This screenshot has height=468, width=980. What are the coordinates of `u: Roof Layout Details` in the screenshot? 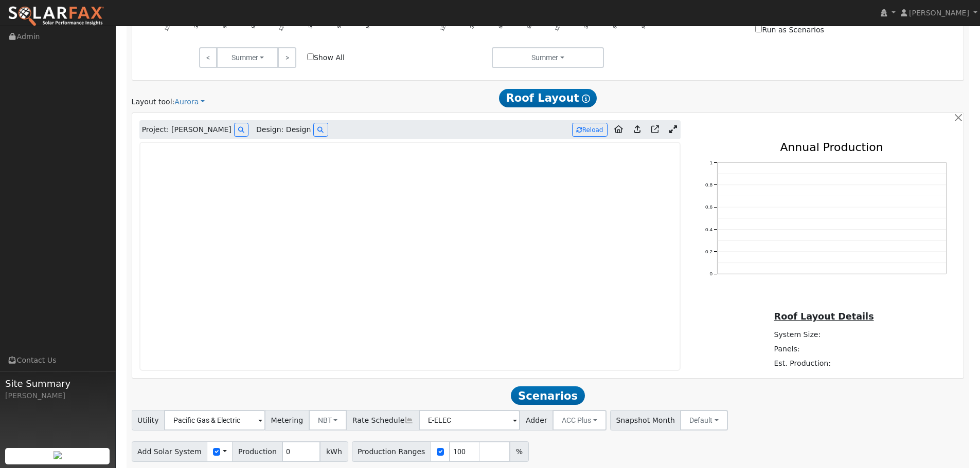 It's located at (824, 317).